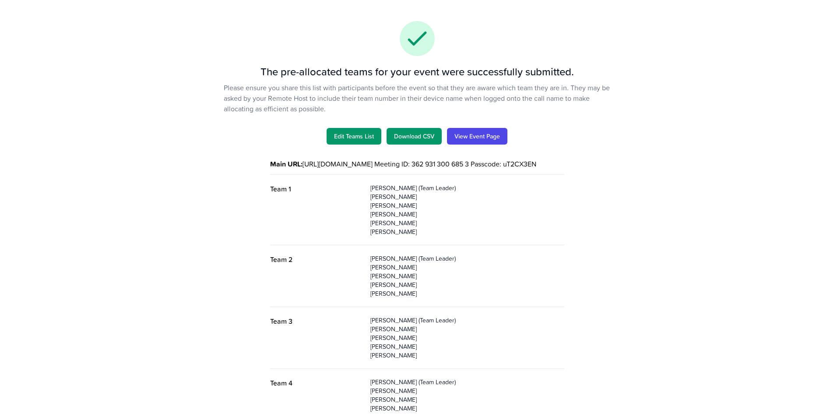 The width and height of the screenshot is (834, 414). Describe the element at coordinates (317, 259) in the screenshot. I see `p: Team 2` at that location.